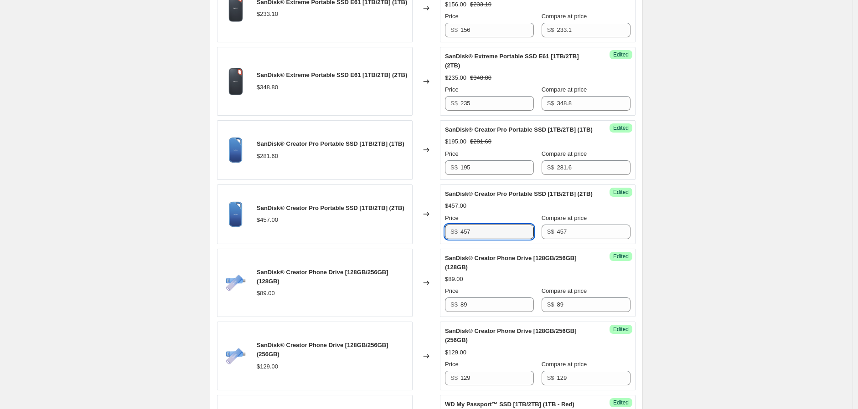 The height and width of the screenshot is (409, 858). I want to click on strike: $281.60, so click(480, 142).